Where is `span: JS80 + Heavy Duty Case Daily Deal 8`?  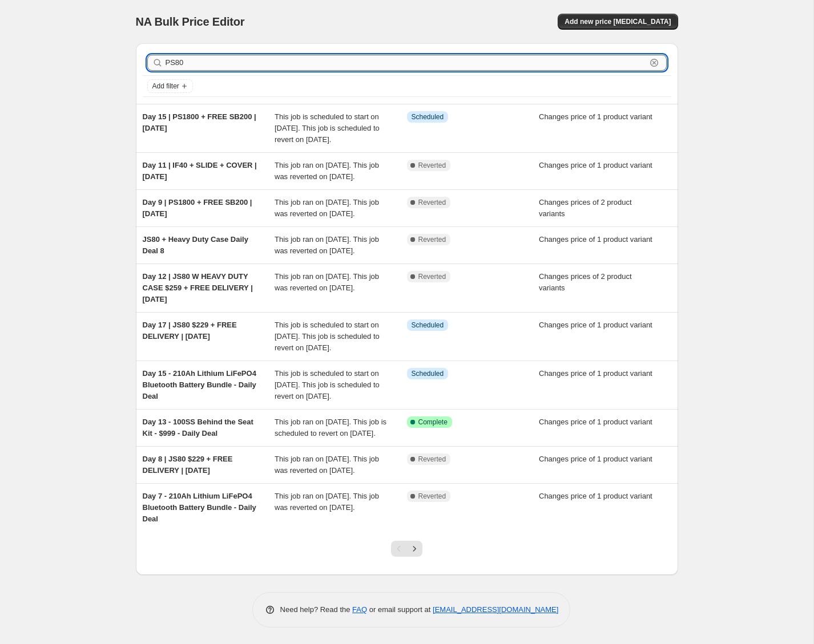 span: JS80 + Heavy Duty Case Daily Deal 8 is located at coordinates (195, 245).